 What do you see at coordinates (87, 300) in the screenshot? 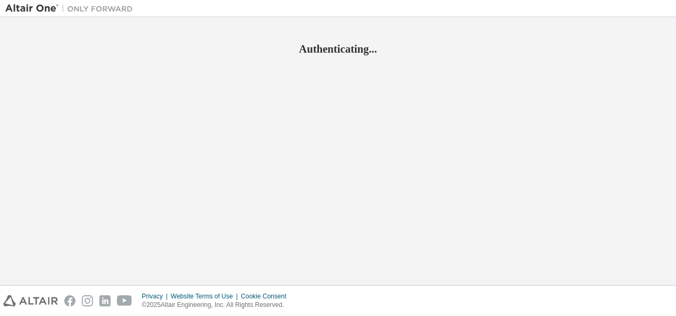
I see `img: instagram.svg` at bounding box center [87, 300].